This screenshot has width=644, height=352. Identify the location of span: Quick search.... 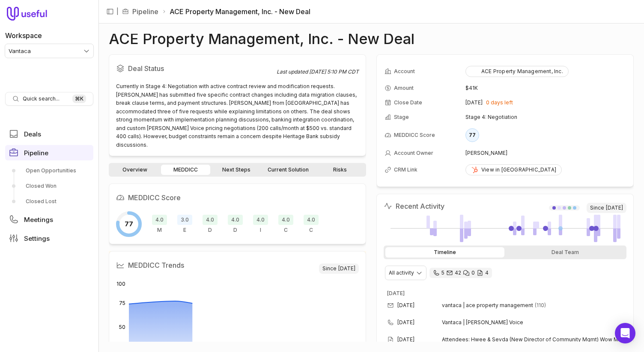
(41, 99).